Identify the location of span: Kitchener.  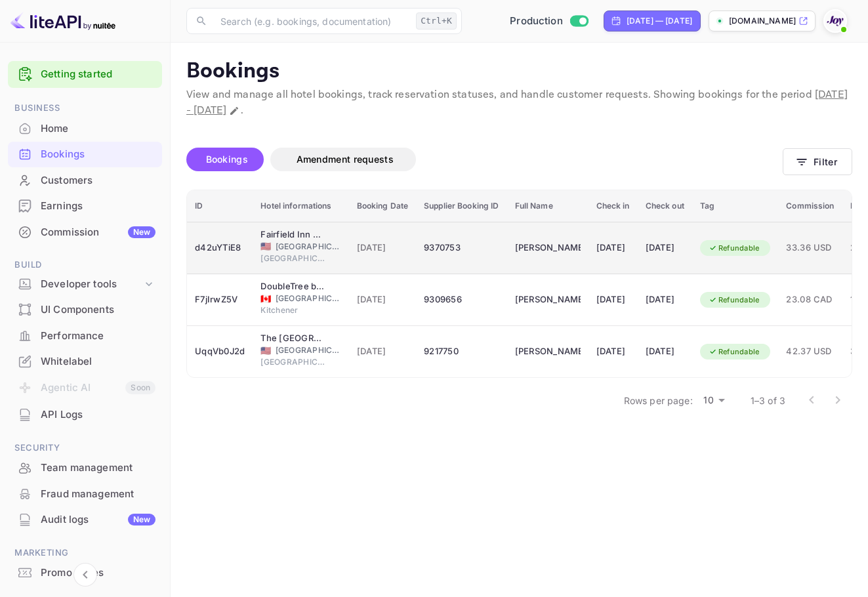
(293, 310).